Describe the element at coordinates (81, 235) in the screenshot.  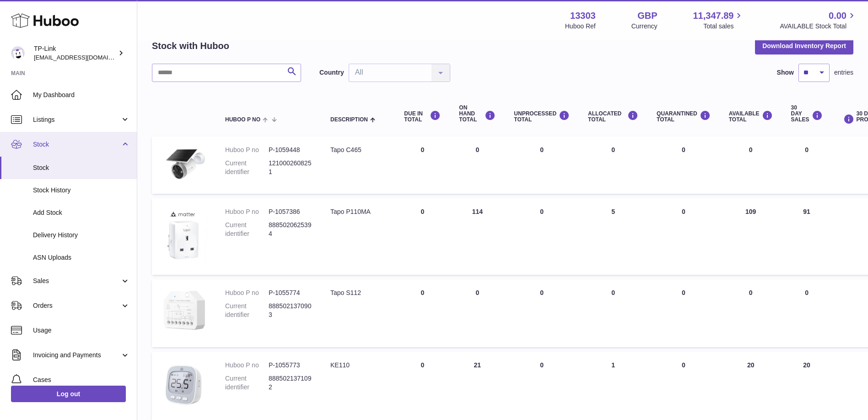
I see `span: Delivery History` at that location.